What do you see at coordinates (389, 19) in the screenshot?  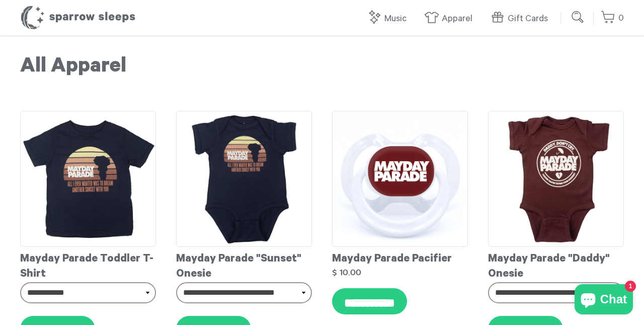 I see `a: Music` at bounding box center [389, 19].